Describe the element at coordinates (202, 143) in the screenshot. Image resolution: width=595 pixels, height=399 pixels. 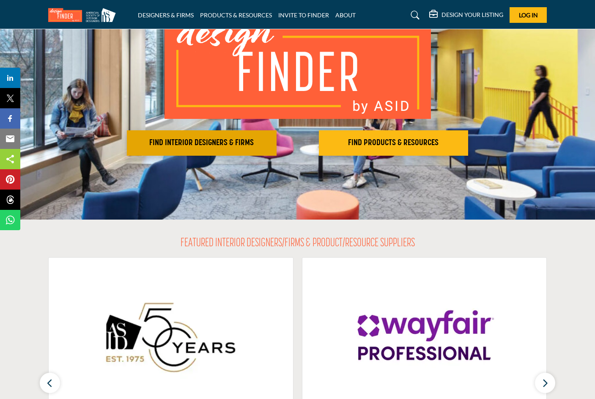
I see `button: FIND INTERIOR DESIGNERS & FIRMS` at that location.